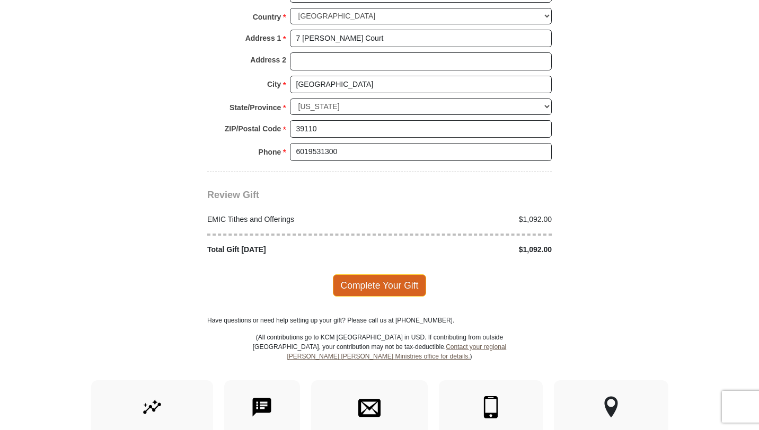 The height and width of the screenshot is (430, 759). I want to click on strong: Country, so click(267, 17).